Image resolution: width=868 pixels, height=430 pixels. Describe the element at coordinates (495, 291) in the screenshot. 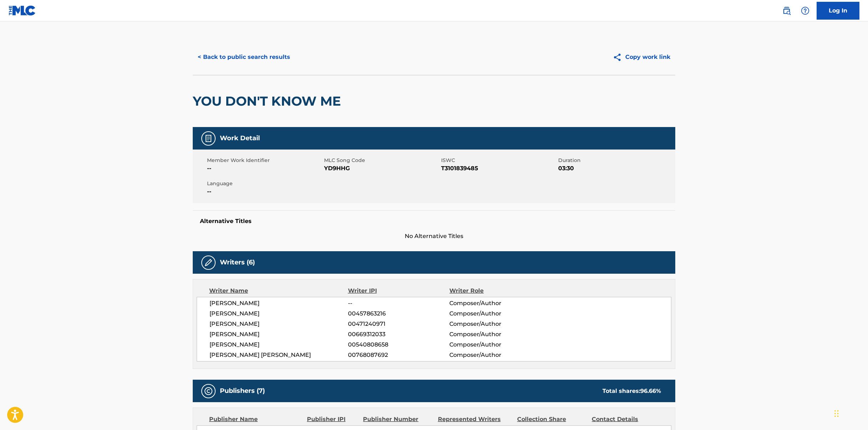

I see `div: Writer Role` at that location.